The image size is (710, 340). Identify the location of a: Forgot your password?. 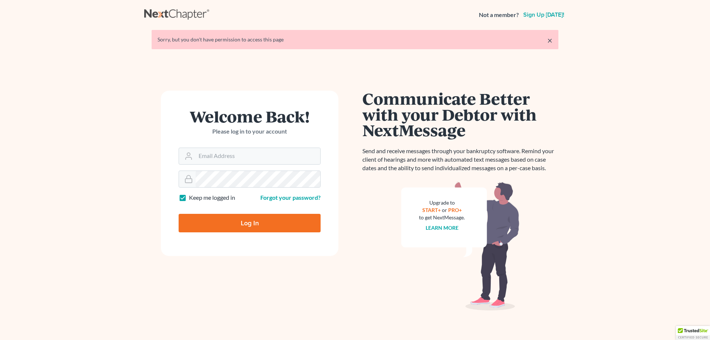
(290, 197).